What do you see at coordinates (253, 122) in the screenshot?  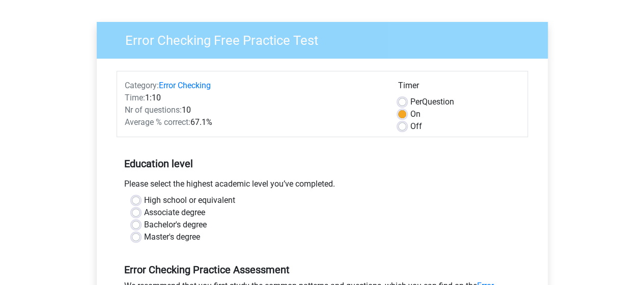 I see `div: 67.1%` at bounding box center [253, 122].